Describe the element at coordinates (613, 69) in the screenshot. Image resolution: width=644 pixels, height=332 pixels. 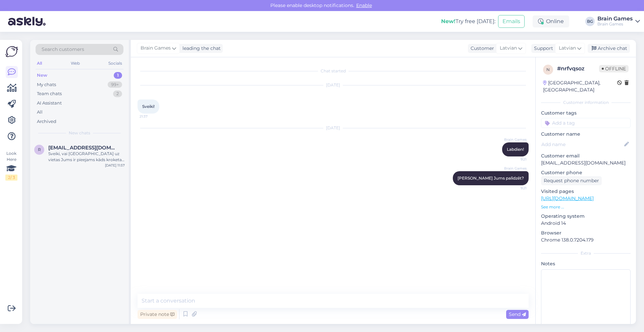
I see `span: Offline` at that location.